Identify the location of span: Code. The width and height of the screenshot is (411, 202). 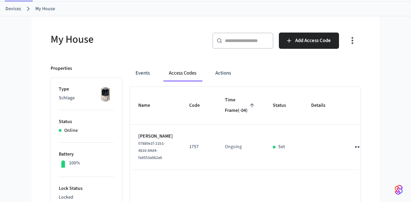
(199, 106).